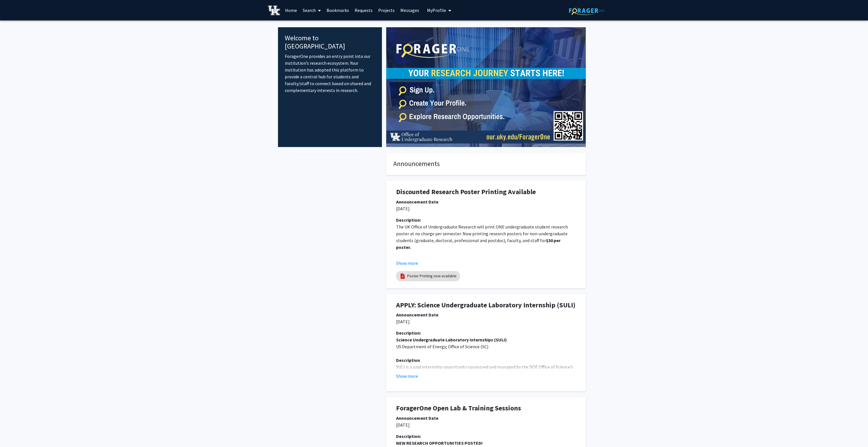  Describe the element at coordinates (486, 409) in the screenshot. I see `h1: ForagerOne Open Lab & Training Sessions` at that location.